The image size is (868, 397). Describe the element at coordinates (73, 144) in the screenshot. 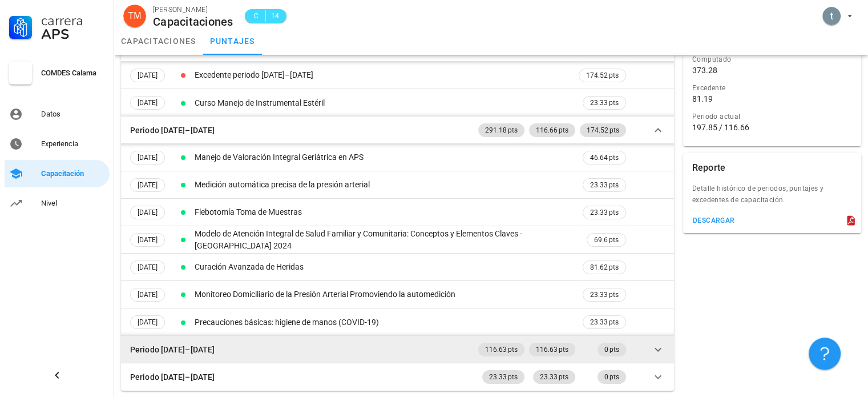

I see `div: Experiencia` at that location.